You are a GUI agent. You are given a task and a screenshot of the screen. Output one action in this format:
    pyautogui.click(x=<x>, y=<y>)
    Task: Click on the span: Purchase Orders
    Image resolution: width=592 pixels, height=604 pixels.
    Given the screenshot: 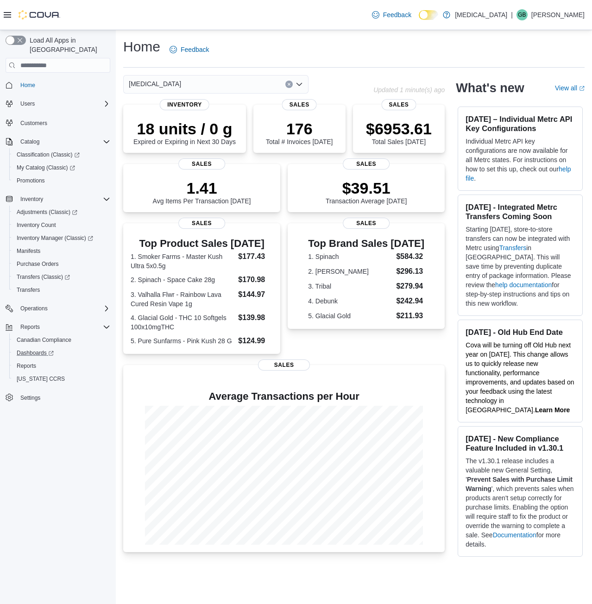 What is the action you would take?
    pyautogui.click(x=37, y=264)
    